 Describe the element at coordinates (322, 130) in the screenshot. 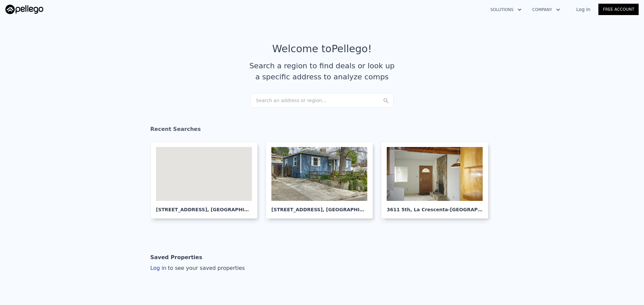

I see `div: Recent Searches` at that location.